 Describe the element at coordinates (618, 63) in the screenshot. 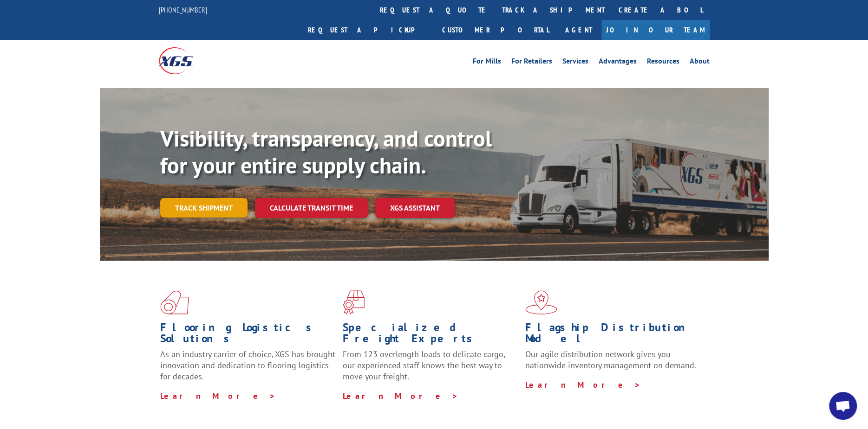

I see `a: Advantages` at that location.